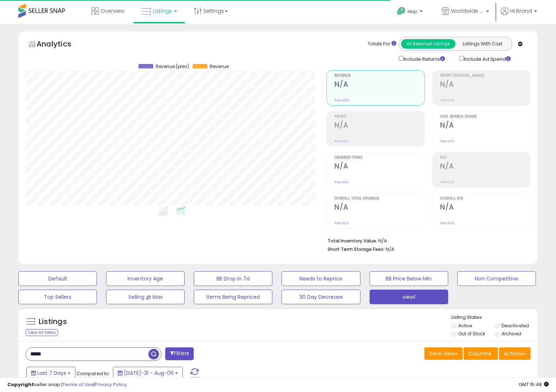  Describe the element at coordinates (61, 45) in the screenshot. I see `h5: Analytics` at that location.